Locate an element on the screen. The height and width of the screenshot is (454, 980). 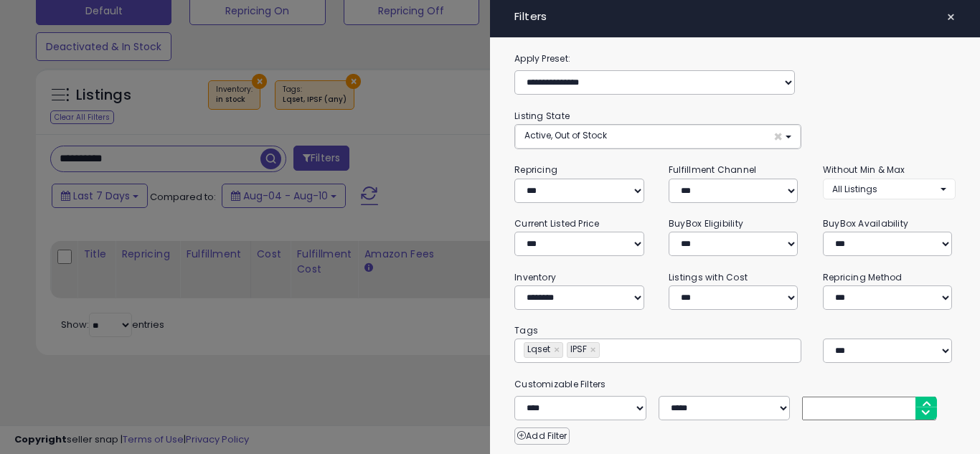
button: Add Filter is located at coordinates (542, 436).